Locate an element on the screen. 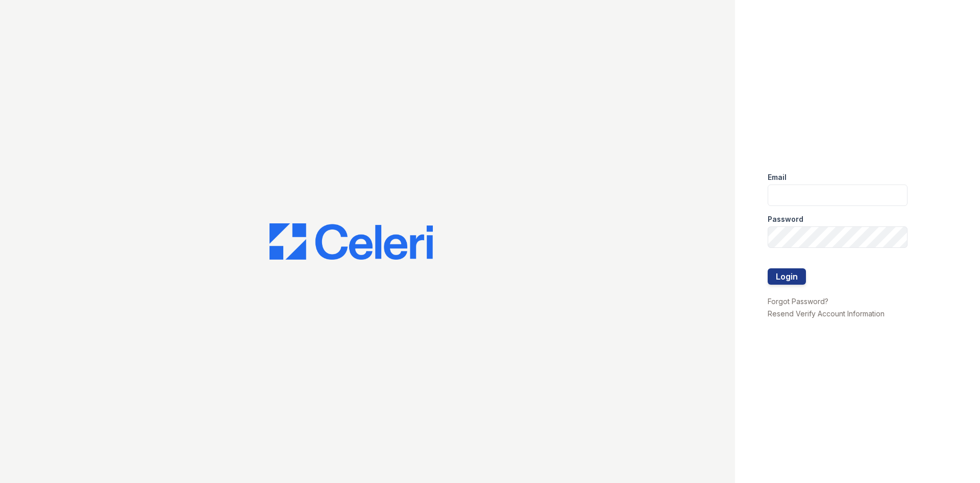 The width and height of the screenshot is (980, 483). a: Resend Verify Account Information is located at coordinates (826, 313).